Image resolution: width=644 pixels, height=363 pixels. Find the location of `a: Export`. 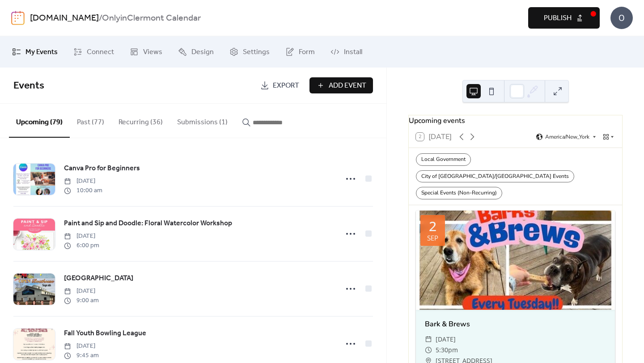

a: Export is located at coordinates (279, 86).